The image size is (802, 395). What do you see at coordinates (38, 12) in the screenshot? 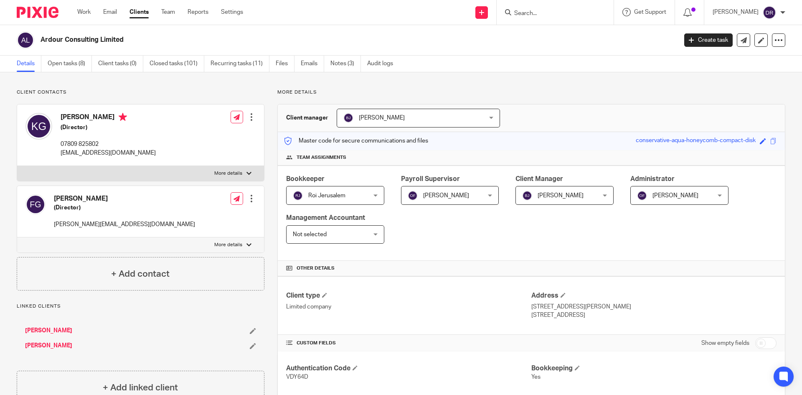
I see `img: Pixie` at bounding box center [38, 12].